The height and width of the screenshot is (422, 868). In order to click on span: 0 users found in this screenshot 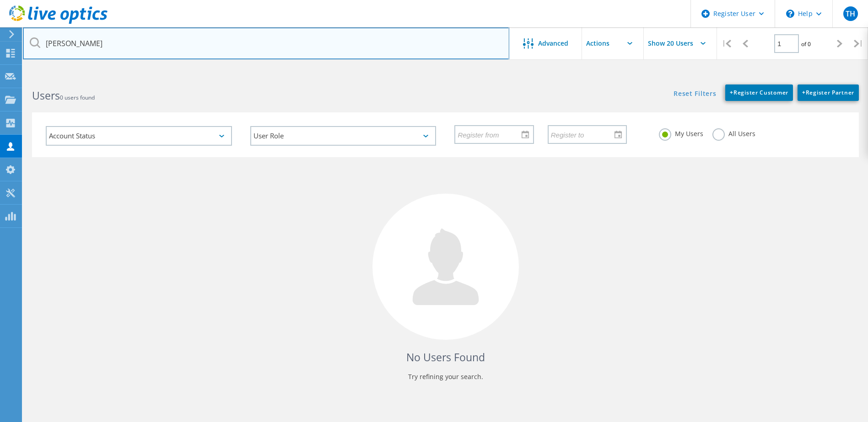, I will do `click(78, 97)`.